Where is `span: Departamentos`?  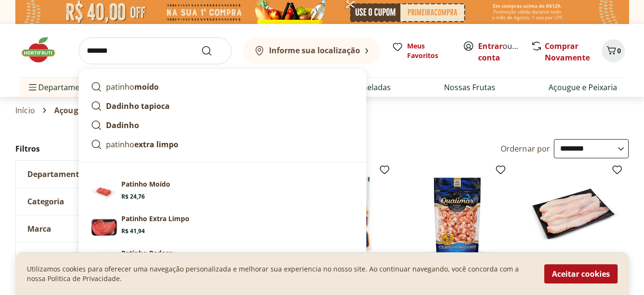 span: Departamentos is located at coordinates (62, 87).